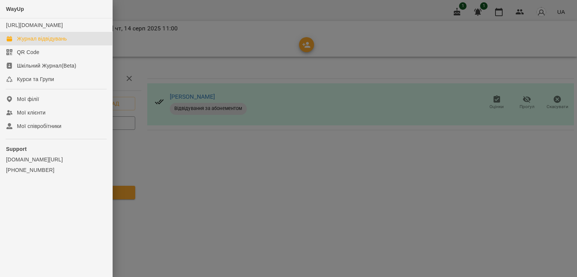  What do you see at coordinates (47, 66) in the screenshot?
I see `div: Шкільний Журнал(Beta)` at bounding box center [47, 66].